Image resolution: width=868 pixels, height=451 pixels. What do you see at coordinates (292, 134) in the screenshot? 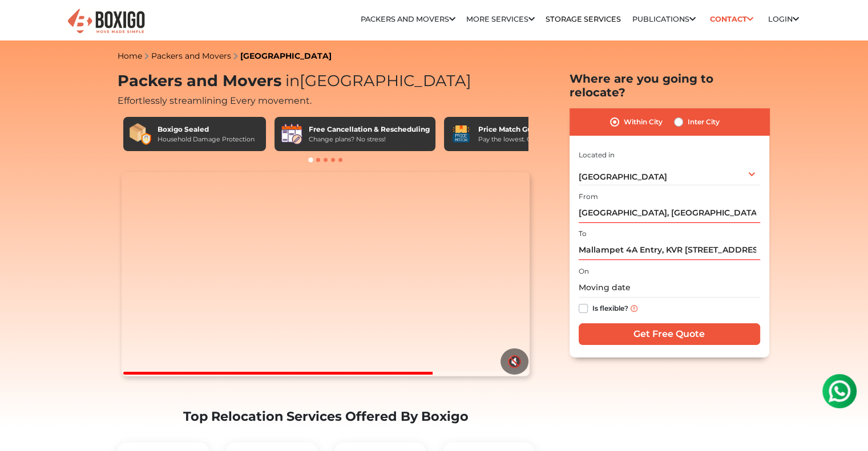
I see `img: Free Cancellation & Rescheduling` at bounding box center [292, 134].